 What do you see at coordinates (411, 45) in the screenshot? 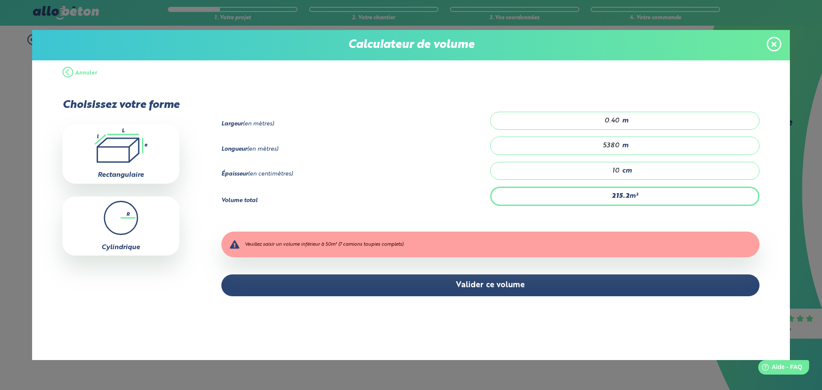
I see `p: Calculateur de volume` at bounding box center [411, 45].